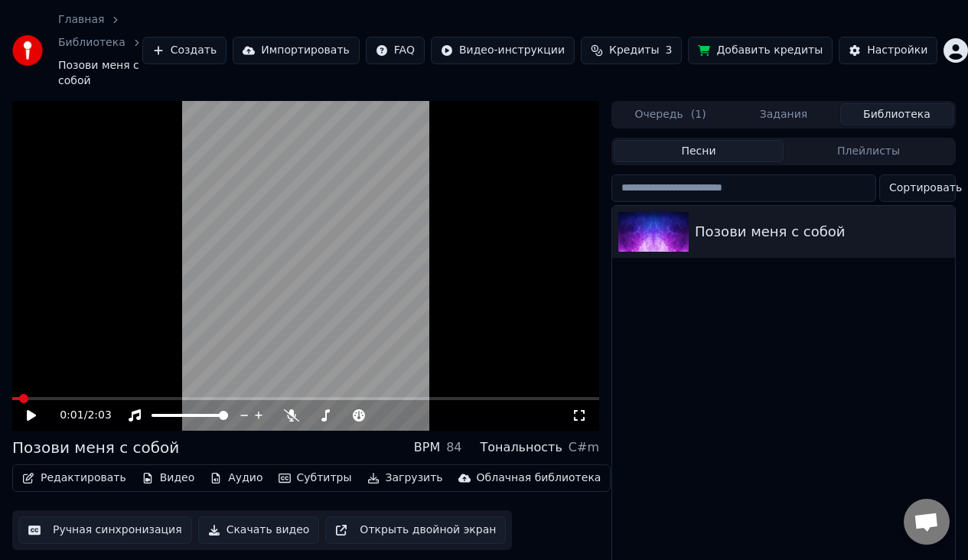 The image size is (968, 560). I want to click on button: Субтитры, so click(315, 478).